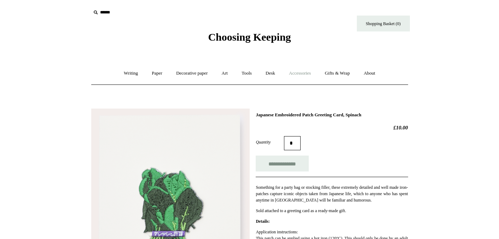  I want to click on a: Shopping Basket (0), so click(383, 23).